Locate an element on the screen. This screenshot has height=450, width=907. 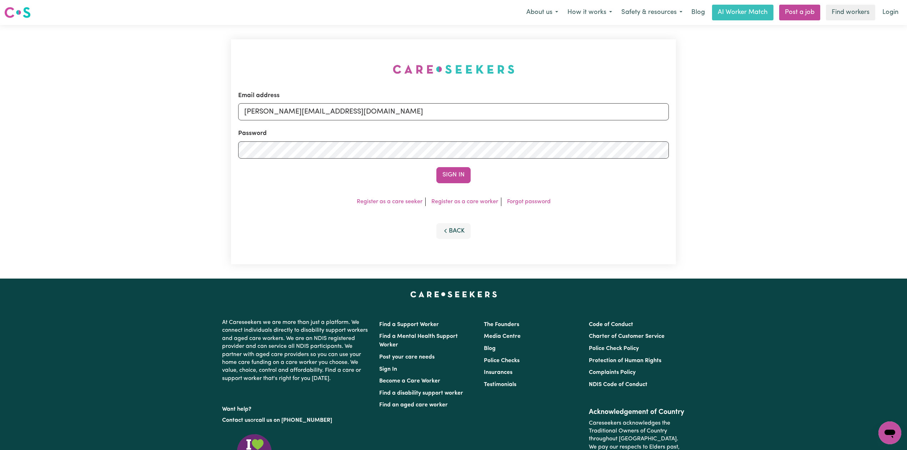
a: Police Checks is located at coordinates (502, 361).